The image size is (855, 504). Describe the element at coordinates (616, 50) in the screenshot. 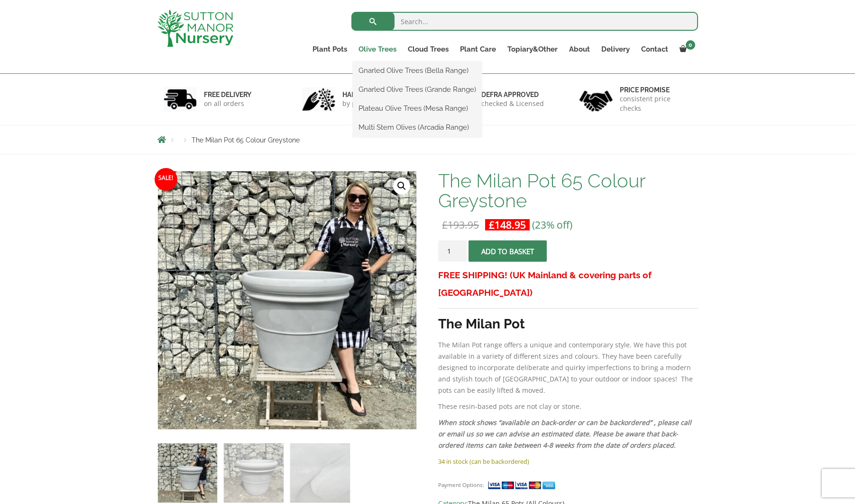

I see `a: Delivery` at that location.